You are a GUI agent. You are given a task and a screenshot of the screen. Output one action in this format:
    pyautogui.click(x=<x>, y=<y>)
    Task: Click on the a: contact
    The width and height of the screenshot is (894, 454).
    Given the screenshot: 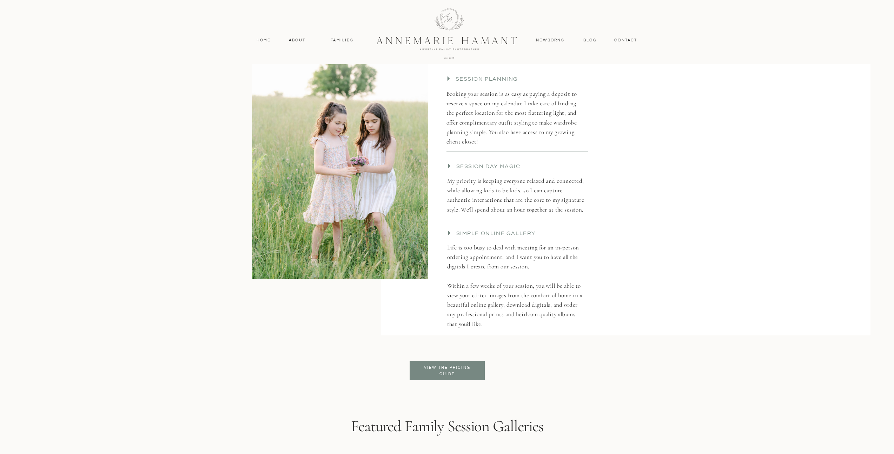 What is the action you would take?
    pyautogui.click(x=626, y=40)
    